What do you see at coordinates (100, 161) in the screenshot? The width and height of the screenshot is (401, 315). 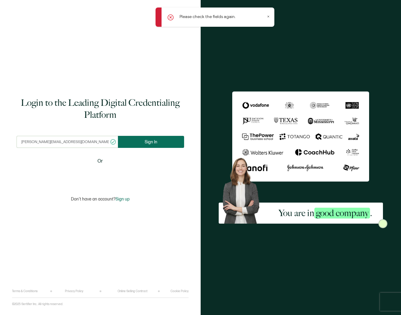 I see `span: Or` at bounding box center [100, 161].